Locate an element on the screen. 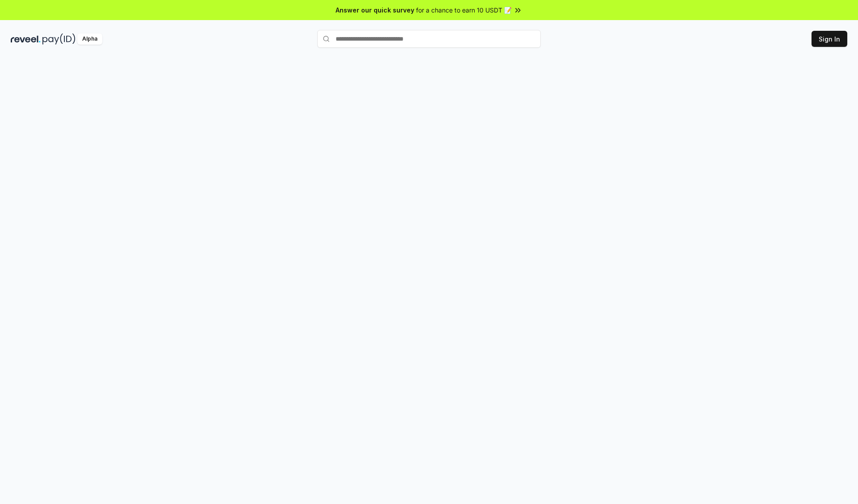  span: for a chance to earn 10 USDT 📝 is located at coordinates (464, 10).